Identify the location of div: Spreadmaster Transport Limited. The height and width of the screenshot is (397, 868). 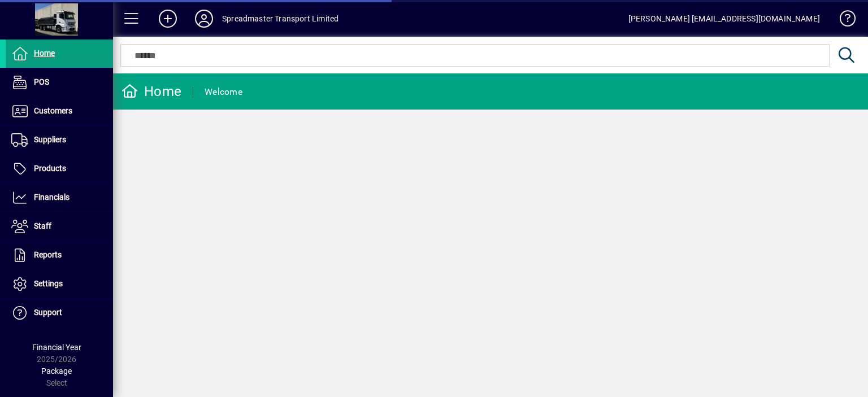
(280, 19).